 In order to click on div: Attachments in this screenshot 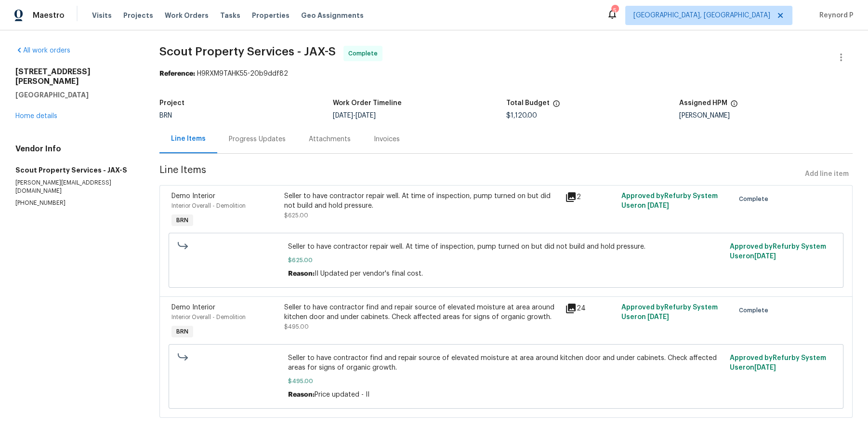, I will do `click(330, 139)`.